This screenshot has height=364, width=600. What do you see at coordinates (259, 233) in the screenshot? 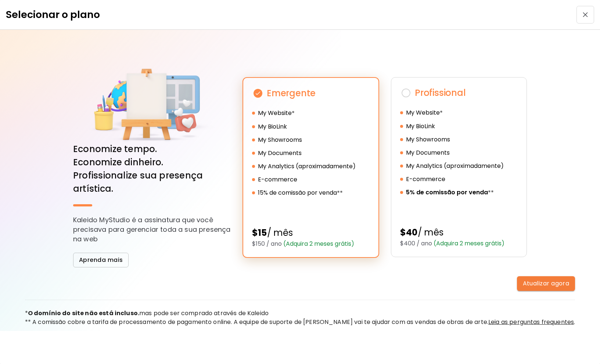
I see `strong: $15` at bounding box center [259, 233].